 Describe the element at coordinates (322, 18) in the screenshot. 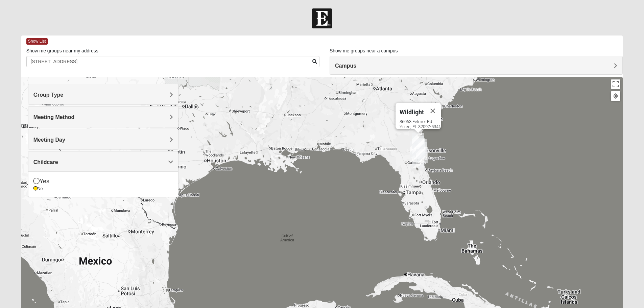

I see `img: Church of Eleven22 Logo` at that location.